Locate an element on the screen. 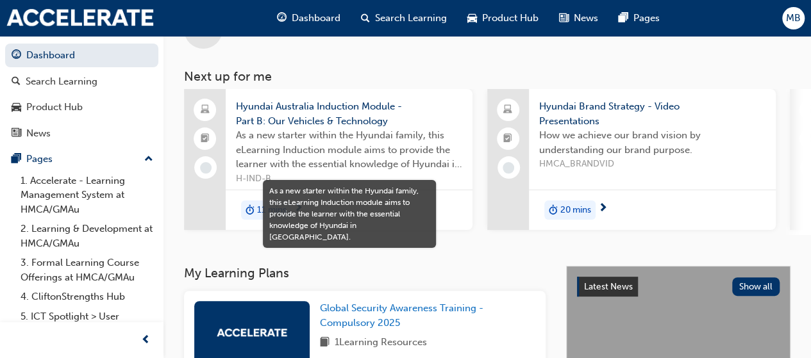 The width and height of the screenshot is (811, 358). span: MB is located at coordinates (793, 18).